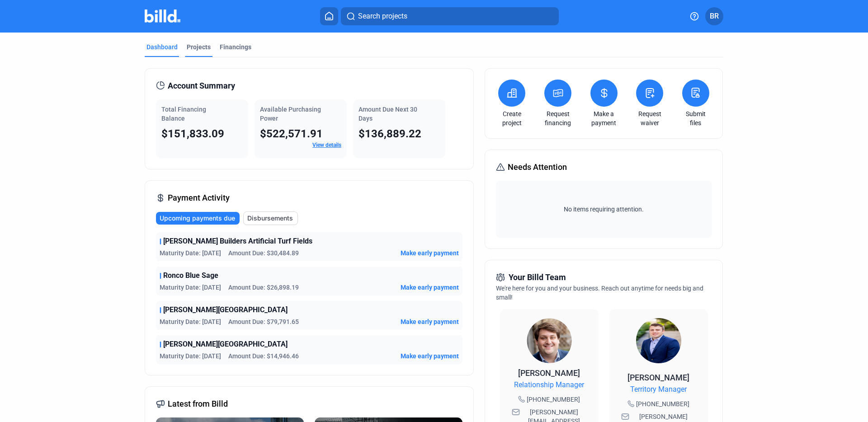  What do you see at coordinates (290, 114) in the screenshot?
I see `span: Available Purchasing Power` at bounding box center [290, 114].